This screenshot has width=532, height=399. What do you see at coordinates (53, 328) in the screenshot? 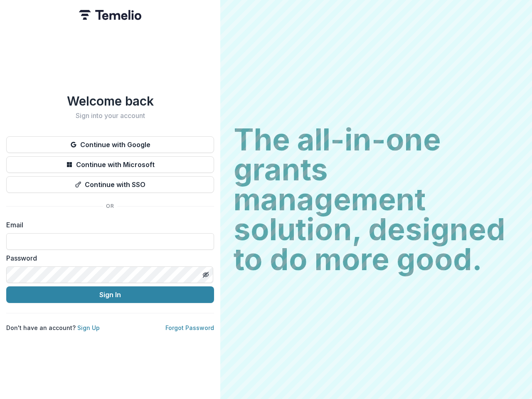
I see `p: Don't have an account?` at bounding box center [53, 328].